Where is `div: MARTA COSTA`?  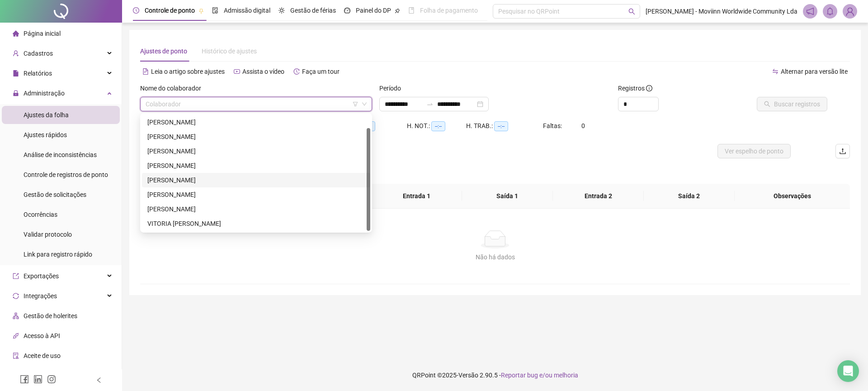
div: MARTA COSTA is located at coordinates (256, 180).